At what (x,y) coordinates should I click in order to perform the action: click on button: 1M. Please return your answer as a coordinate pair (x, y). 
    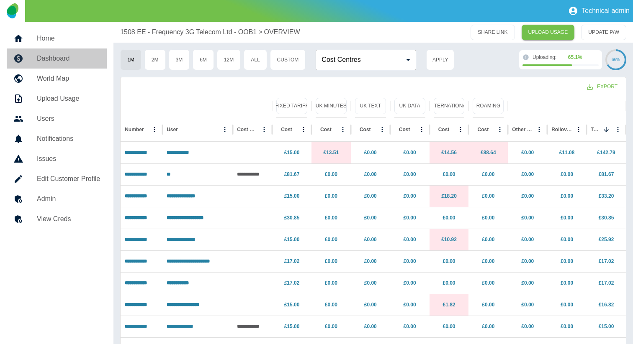
    Looking at the image, I should click on (131, 60).